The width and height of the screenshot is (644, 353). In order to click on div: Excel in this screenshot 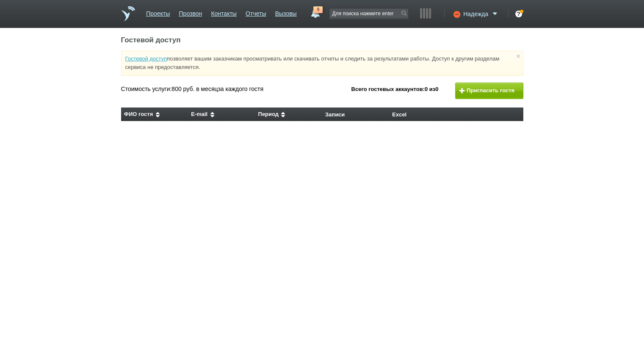, I will do `click(423, 114)`.